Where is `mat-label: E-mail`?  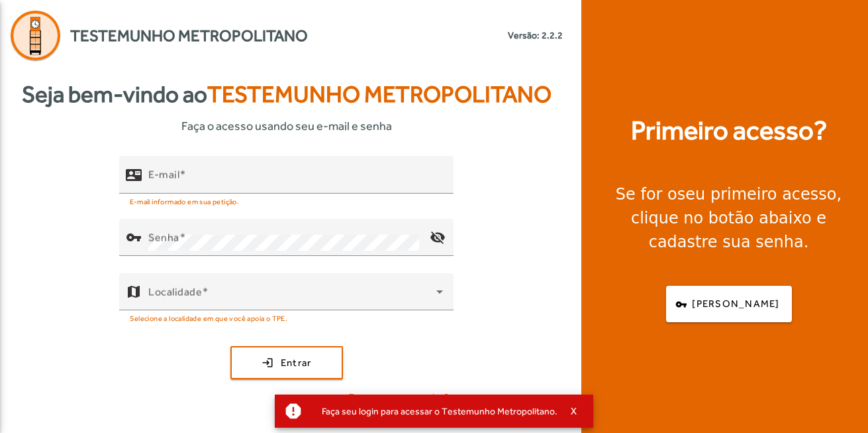
mat-label: E-mail is located at coordinates (164, 174).